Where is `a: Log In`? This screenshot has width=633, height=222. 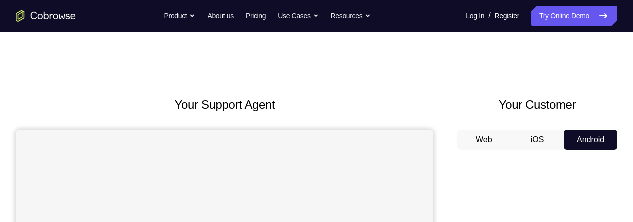 a: Log In is located at coordinates (475, 16).